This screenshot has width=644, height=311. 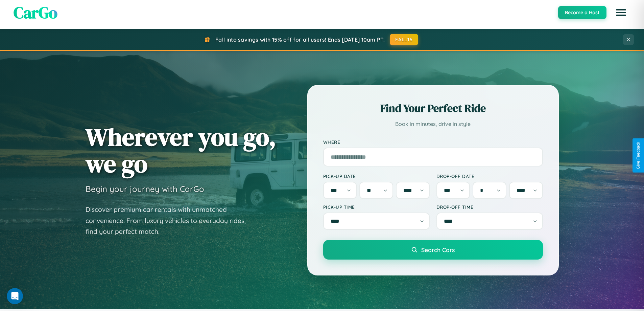 I want to click on span: Search Cars, so click(x=437, y=249).